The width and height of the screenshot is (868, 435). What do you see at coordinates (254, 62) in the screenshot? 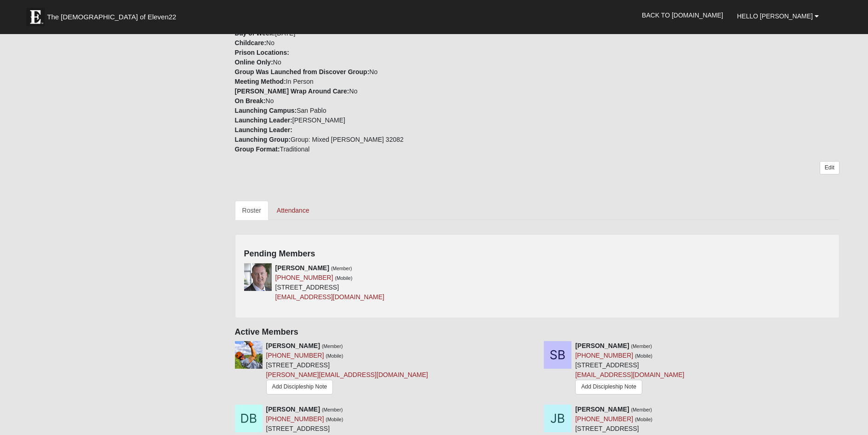
I see `strong: Online Only:` at bounding box center [254, 62].